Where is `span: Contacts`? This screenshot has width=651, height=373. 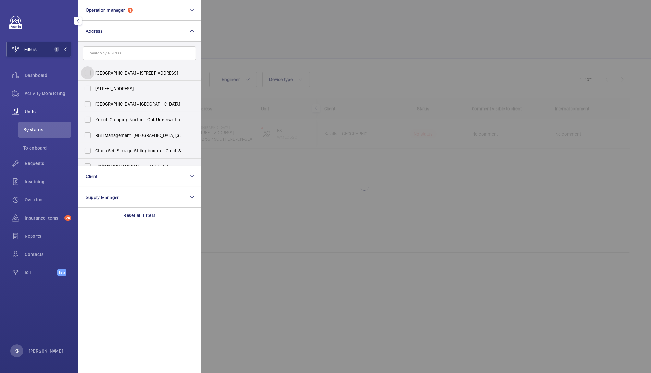
span: Contacts is located at coordinates (48, 255).